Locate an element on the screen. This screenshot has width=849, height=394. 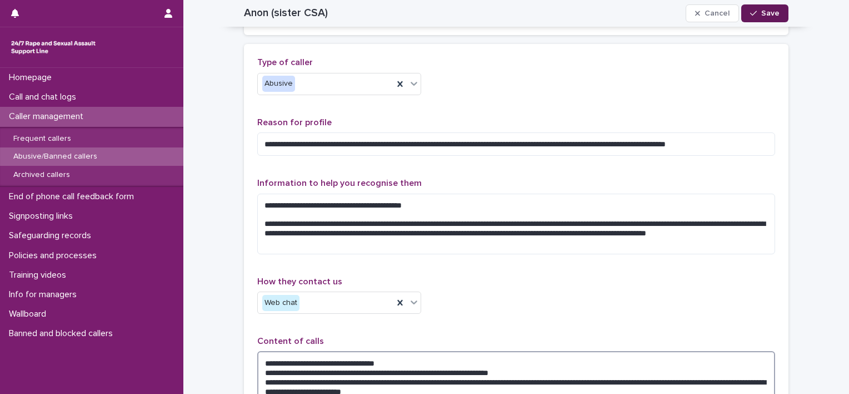
p: Signposting links is located at coordinates (43, 216).